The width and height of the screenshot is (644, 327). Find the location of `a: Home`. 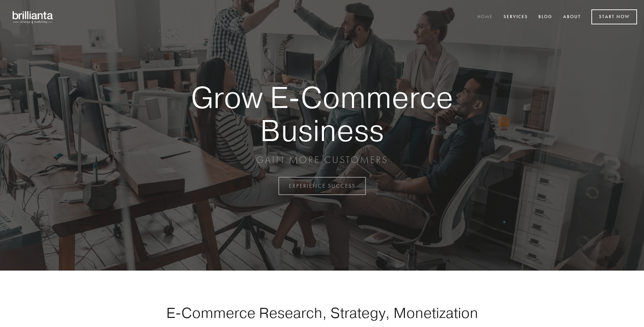

a: Home is located at coordinates (485, 17).